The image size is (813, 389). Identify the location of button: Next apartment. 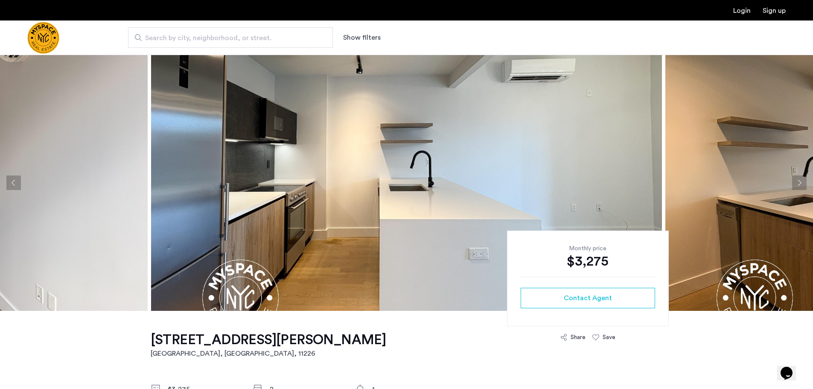
(800, 183).